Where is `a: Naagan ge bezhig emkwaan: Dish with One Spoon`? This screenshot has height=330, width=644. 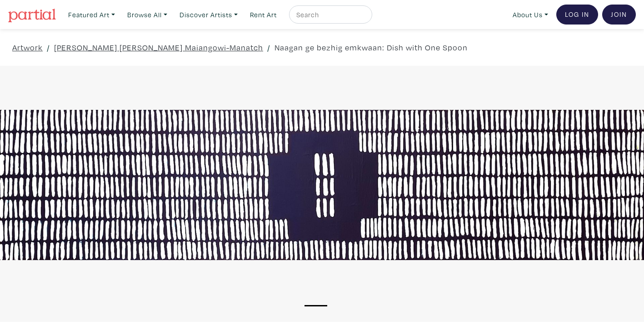
a: Naagan ge bezhig emkwaan: Dish with One Spoon is located at coordinates (371, 47).